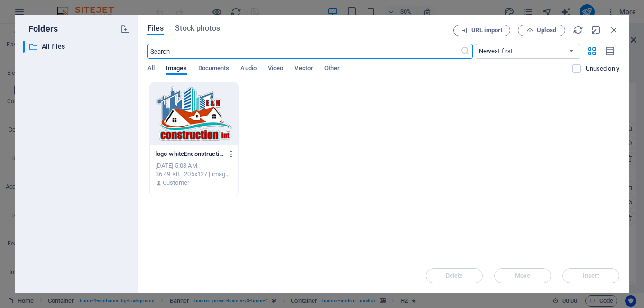 This screenshot has height=308, width=644. I want to click on p: All files, so click(77, 46).